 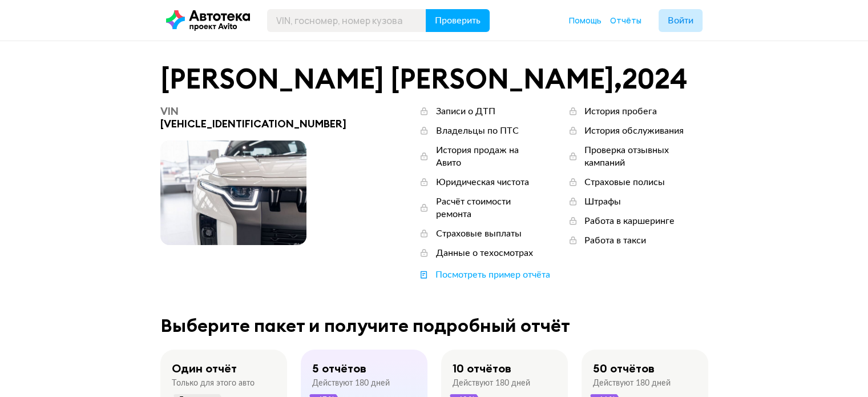 I want to click on div: История пробега, so click(x=620, y=111).